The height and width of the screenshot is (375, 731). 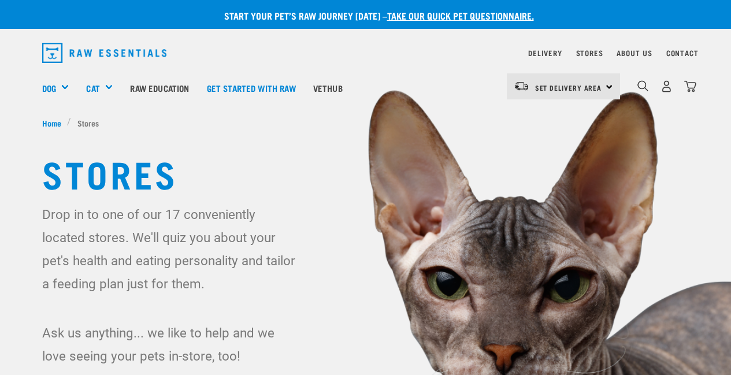 What do you see at coordinates (160, 88) in the screenshot?
I see `a: Raw Education` at bounding box center [160, 88].